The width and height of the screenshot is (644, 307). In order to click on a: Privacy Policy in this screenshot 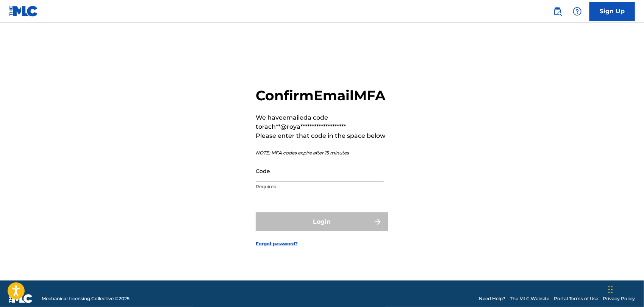, I will do `click(619, 299)`.